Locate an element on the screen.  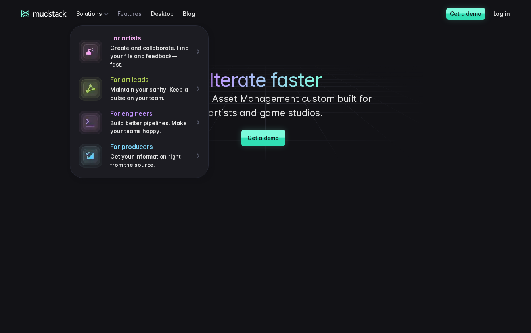
img: spray paint icon is located at coordinates (90, 52).